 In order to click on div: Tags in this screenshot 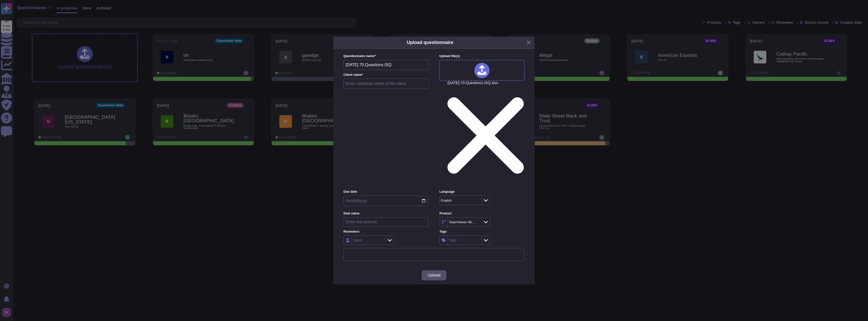, I will do `click(453, 240)`.